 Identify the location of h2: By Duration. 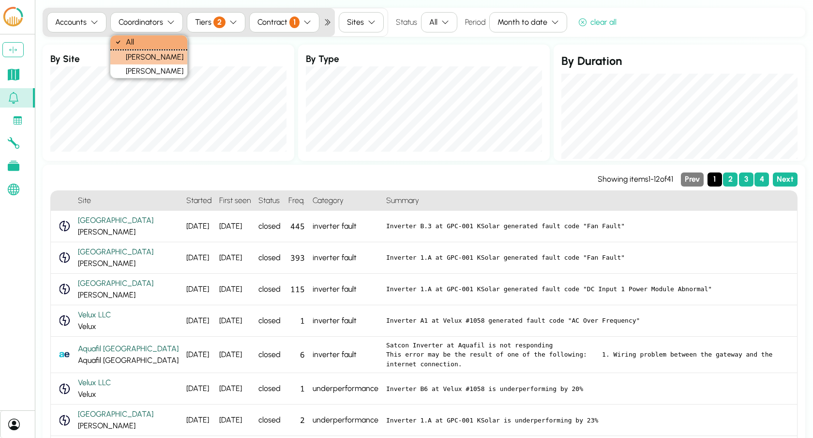
(680, 61).